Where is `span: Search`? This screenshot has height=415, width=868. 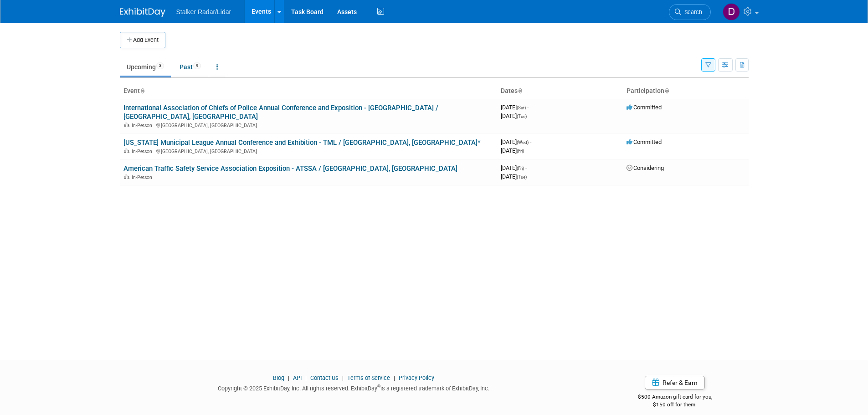 span: Search is located at coordinates (692, 12).